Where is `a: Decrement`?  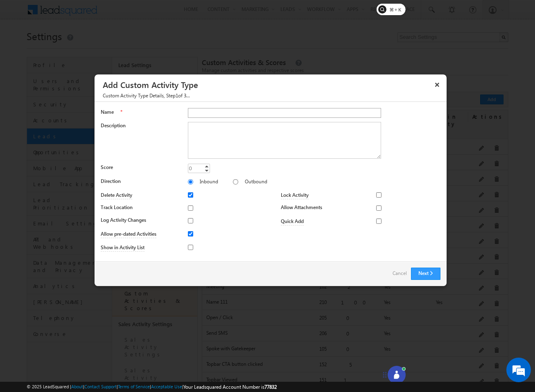 a: Decrement is located at coordinates (207, 171).